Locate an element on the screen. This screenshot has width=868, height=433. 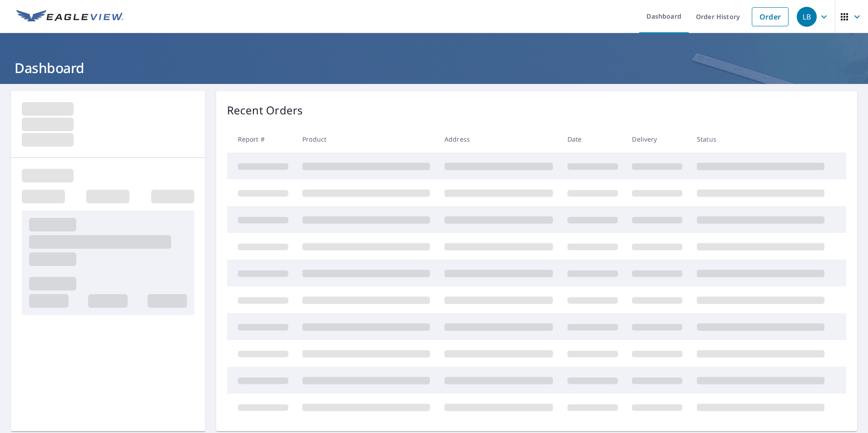
th: Product is located at coordinates (366, 139).